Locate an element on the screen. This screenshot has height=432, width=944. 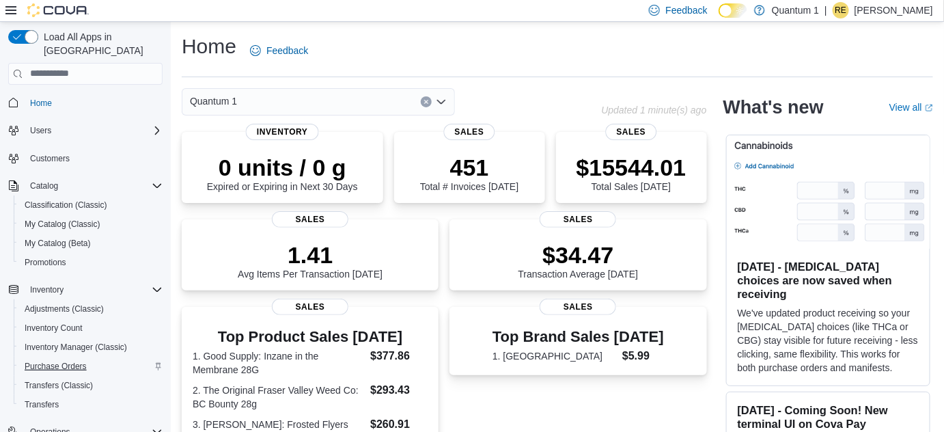
a: Classification (Classic) is located at coordinates (66, 205).